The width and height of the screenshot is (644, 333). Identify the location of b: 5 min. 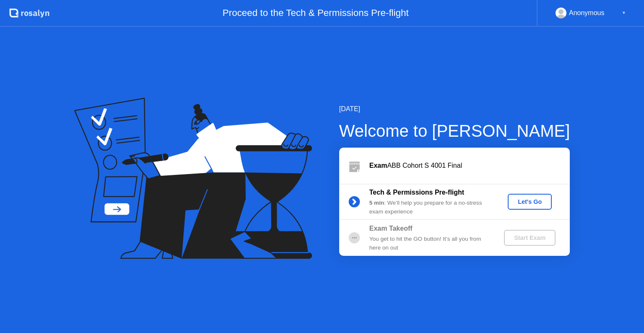
(377, 202).